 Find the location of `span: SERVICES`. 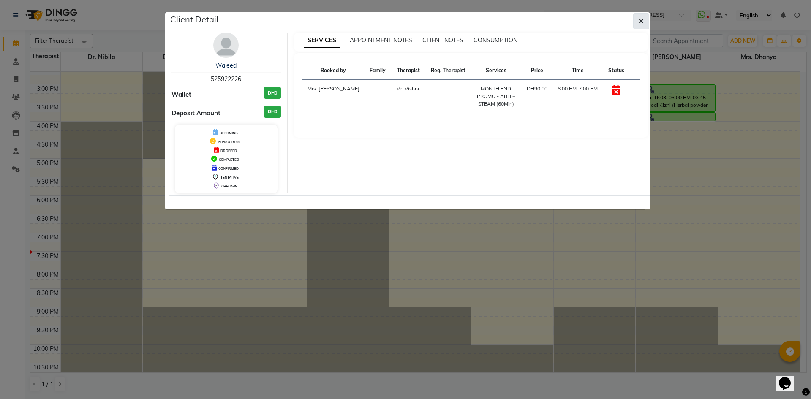

span: SERVICES is located at coordinates (322, 41).